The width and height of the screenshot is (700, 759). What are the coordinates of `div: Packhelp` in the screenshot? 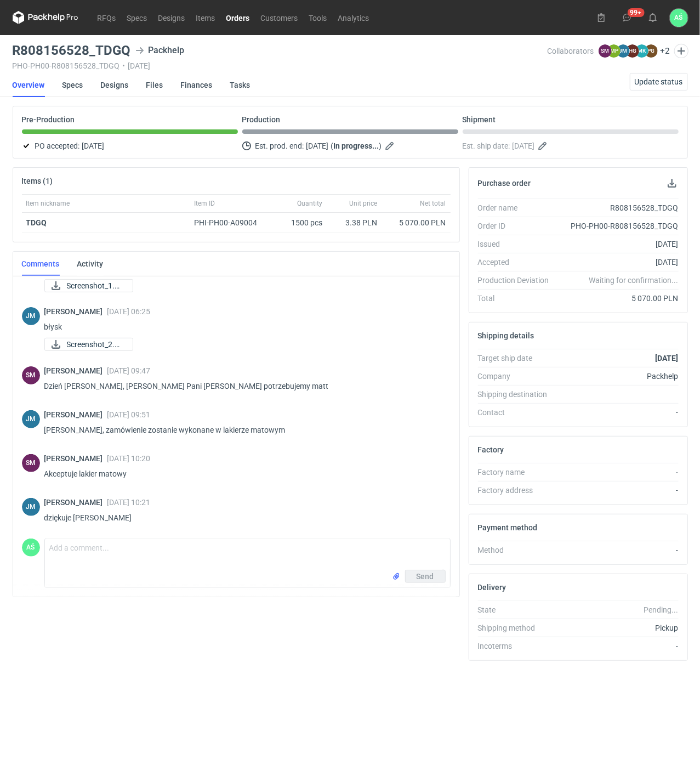 It's located at (160, 50).